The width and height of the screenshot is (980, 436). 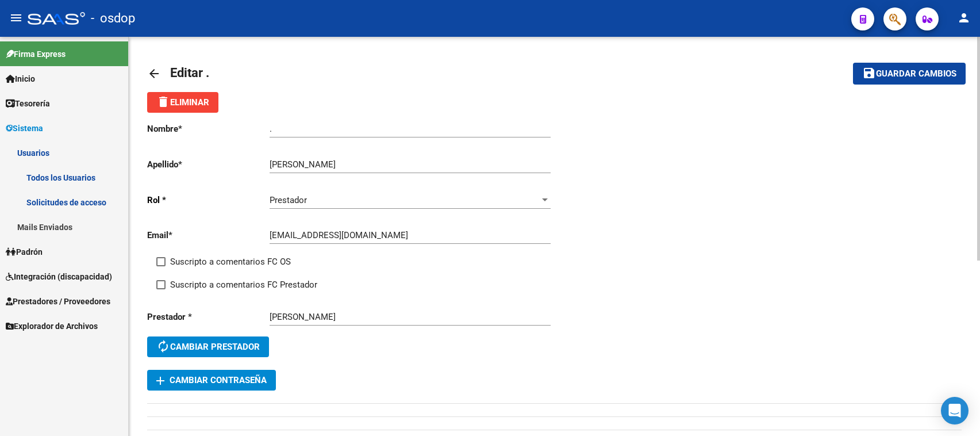 What do you see at coordinates (52, 326) in the screenshot?
I see `span: Explorador de Archivos` at bounding box center [52, 326].